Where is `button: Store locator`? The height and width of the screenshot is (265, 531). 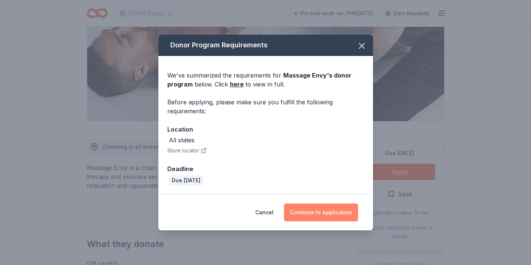 button: Store locator is located at coordinates (187, 151).